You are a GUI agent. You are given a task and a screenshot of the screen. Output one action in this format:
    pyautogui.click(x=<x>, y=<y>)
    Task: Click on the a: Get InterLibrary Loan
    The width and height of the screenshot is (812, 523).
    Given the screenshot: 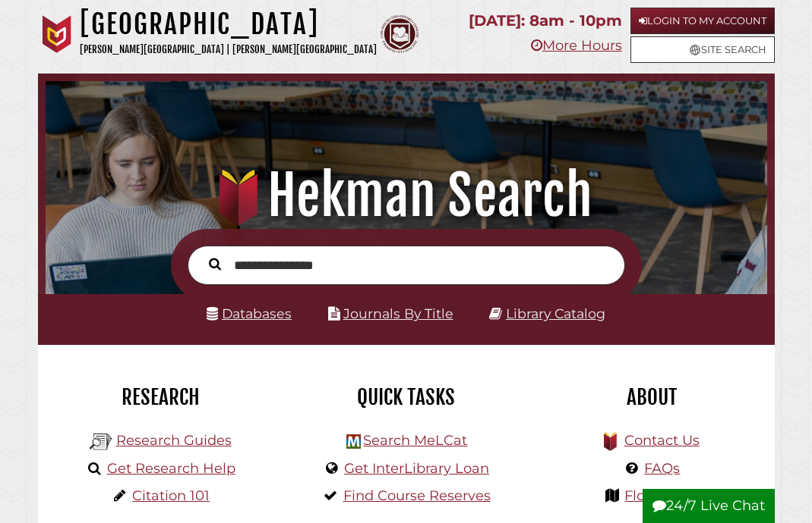 What is the action you would take?
    pyautogui.click(x=416, y=469)
    